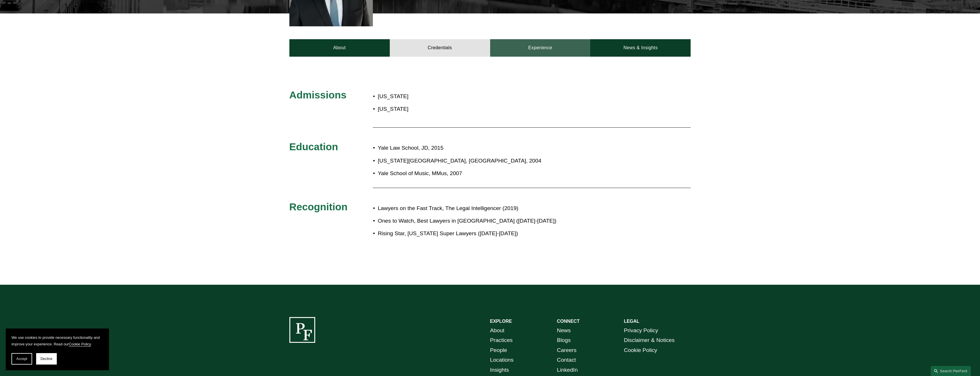  What do you see at coordinates (22, 359) in the screenshot?
I see `span: Accept` at bounding box center [22, 359].